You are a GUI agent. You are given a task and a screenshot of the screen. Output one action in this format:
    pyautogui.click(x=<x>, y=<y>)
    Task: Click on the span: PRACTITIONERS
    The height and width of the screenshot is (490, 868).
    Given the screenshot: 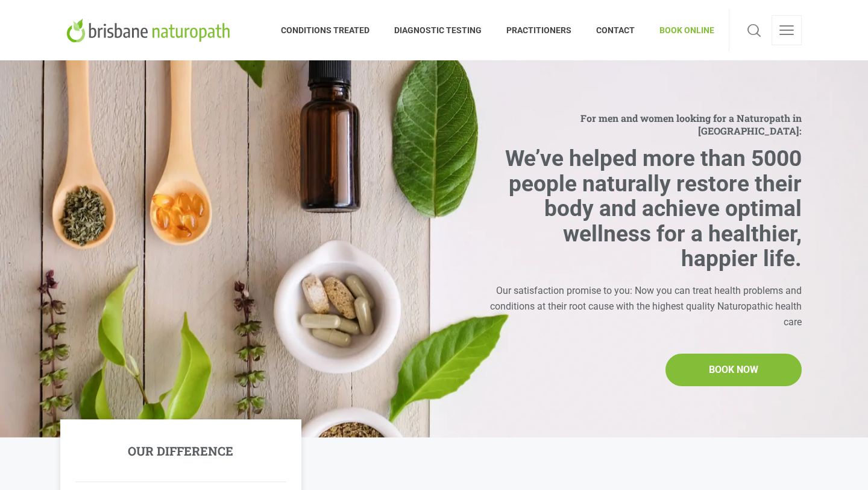 What is the action you would take?
    pyautogui.click(x=539, y=30)
    